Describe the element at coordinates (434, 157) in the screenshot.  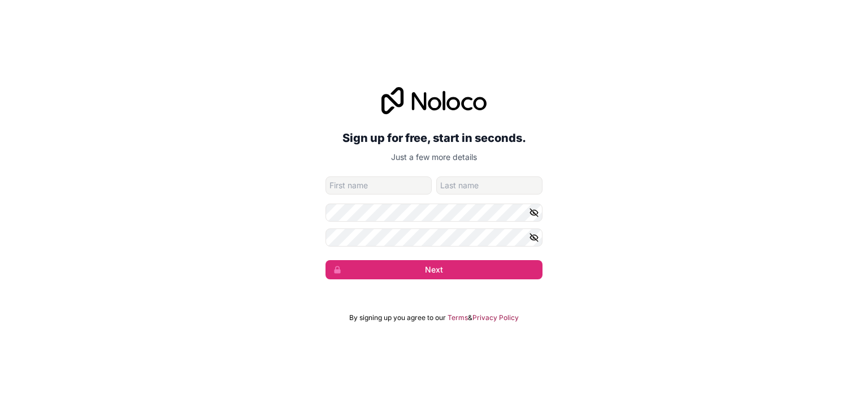
I see `p: Just a few more details` at that location.